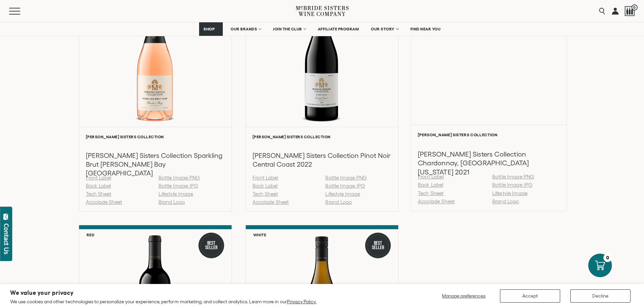  What do you see at coordinates (384, 29) in the screenshot?
I see `a: OUR STORY` at bounding box center [384, 29].